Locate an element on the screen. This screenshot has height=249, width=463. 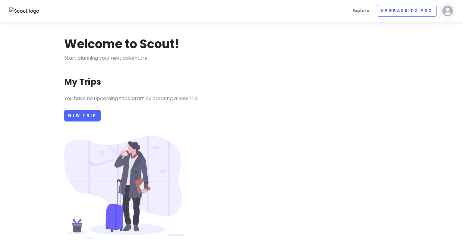
a: Explore is located at coordinates (361, 11).